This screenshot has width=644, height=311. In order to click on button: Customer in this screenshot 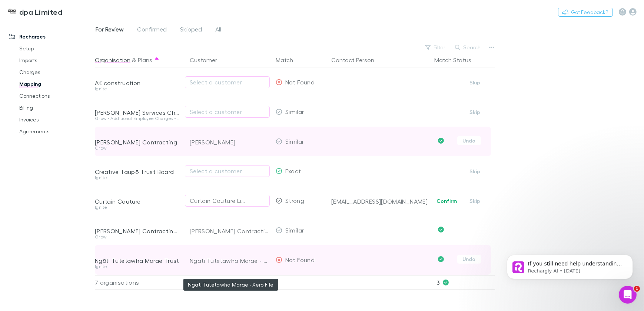, I will do `click(208, 60)`.